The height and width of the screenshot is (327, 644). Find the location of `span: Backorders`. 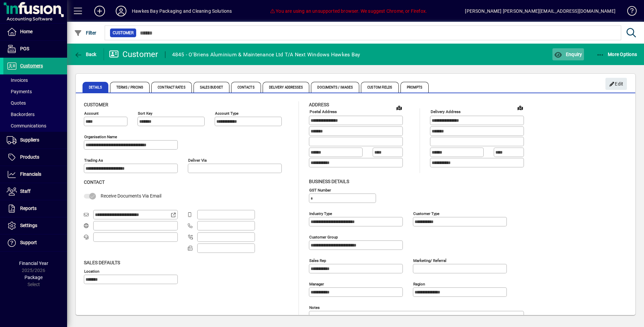

span: Backorders is located at coordinates (20, 114).